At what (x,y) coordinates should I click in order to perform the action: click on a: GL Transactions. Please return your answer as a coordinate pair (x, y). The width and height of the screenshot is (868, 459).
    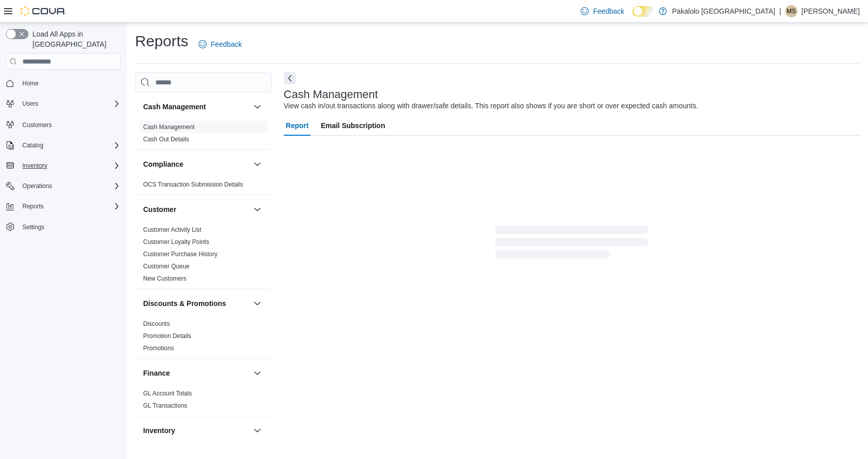
    Looking at the image, I should click on (165, 406).